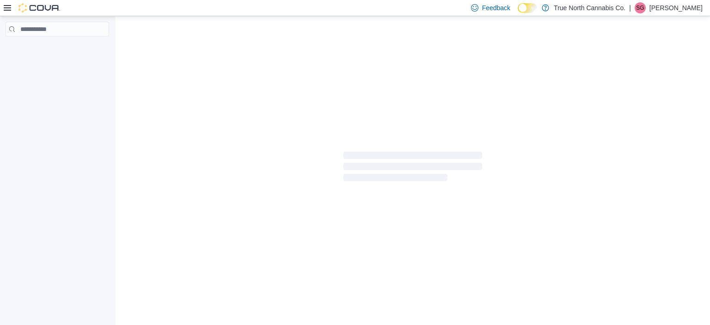  I want to click on span: SG, so click(639, 8).